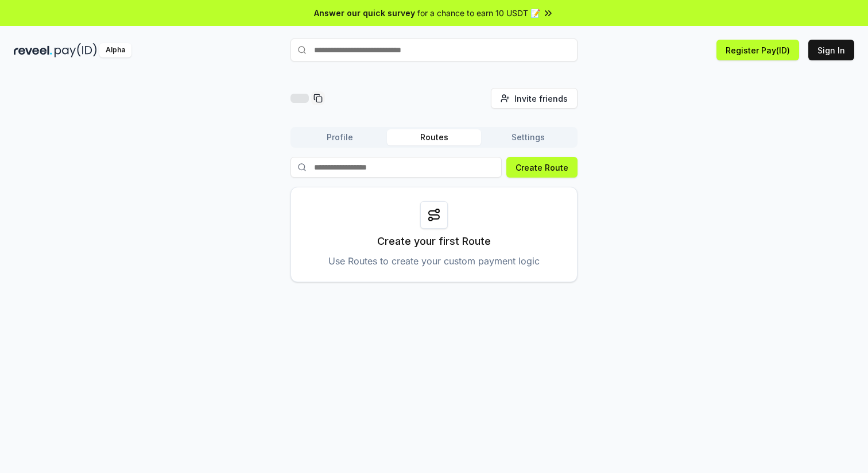 This screenshot has width=868, height=473. What do you see at coordinates (76, 50) in the screenshot?
I see `img: pay_id` at bounding box center [76, 50].